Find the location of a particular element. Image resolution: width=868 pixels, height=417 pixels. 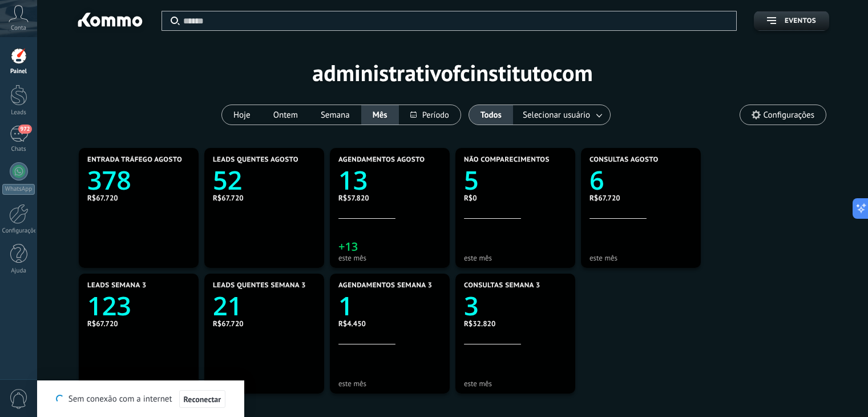

text: +13 is located at coordinates (348, 246).